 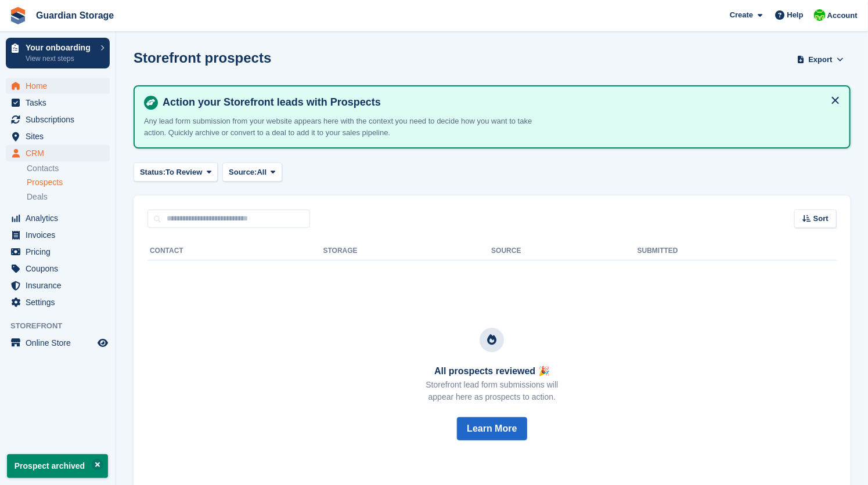 What do you see at coordinates (820, 15) in the screenshot?
I see `img: Andrew Kinakin` at bounding box center [820, 15].